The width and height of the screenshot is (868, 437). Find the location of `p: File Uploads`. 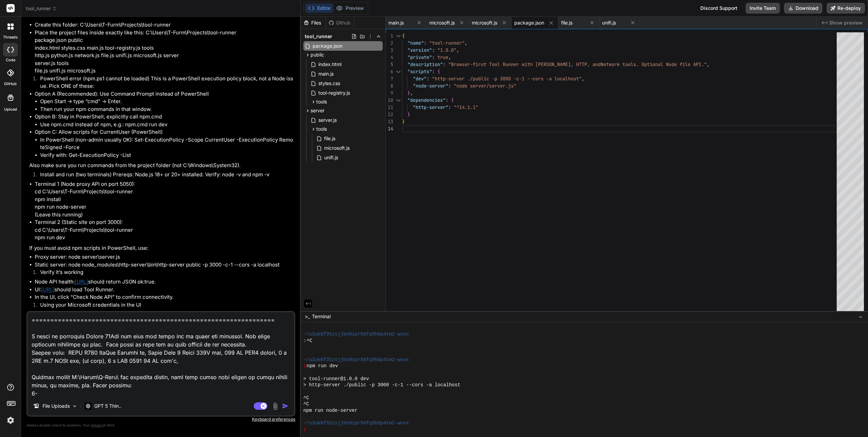

p: File Uploads is located at coordinates (56, 406).